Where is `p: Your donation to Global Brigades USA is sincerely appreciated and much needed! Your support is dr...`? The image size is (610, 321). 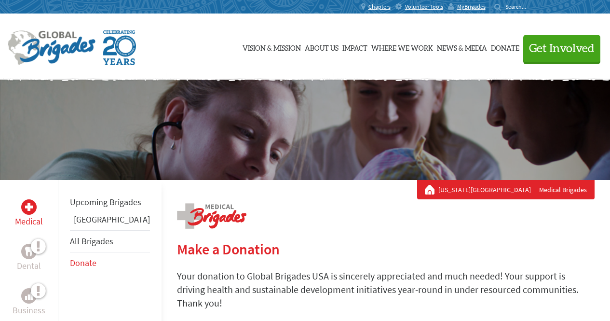 p: Your donation to Global Brigades USA is sincerely appreciated and much needed! Your support is dr... is located at coordinates (386, 289).